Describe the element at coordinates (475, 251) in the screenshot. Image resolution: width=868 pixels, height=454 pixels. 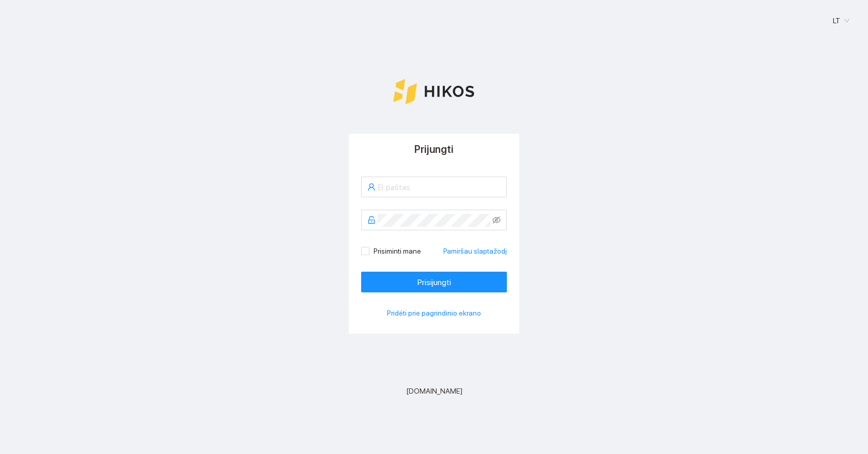
I see `a: Pamiršau slaptažodį` at that location.